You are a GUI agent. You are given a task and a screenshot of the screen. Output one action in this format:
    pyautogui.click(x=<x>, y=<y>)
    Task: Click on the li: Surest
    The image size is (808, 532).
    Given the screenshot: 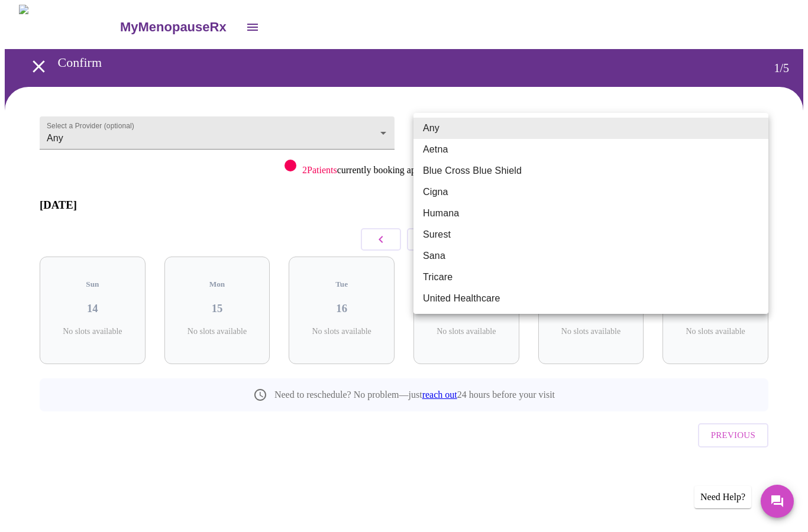 What is the action you would take?
    pyautogui.click(x=591, y=235)
    